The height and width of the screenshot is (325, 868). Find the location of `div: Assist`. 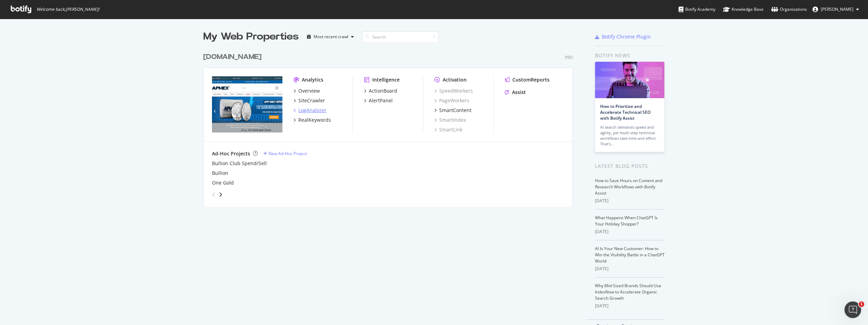

div: Assist is located at coordinates (519, 92).